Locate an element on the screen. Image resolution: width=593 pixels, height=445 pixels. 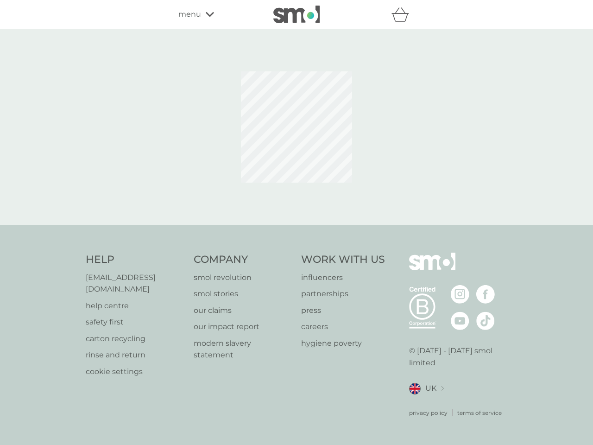
p: help centre is located at coordinates (135, 306).